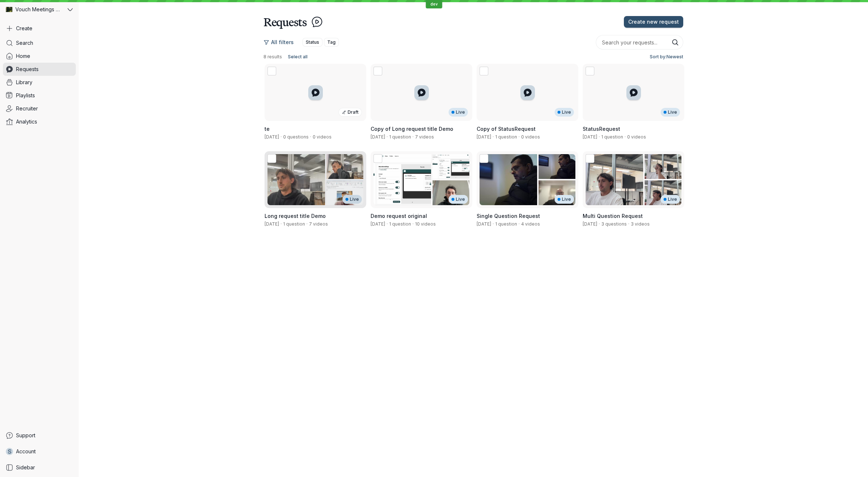  What do you see at coordinates (39, 9) in the screenshot?
I see `span: Vouch Meetings Demo` at bounding box center [39, 9].